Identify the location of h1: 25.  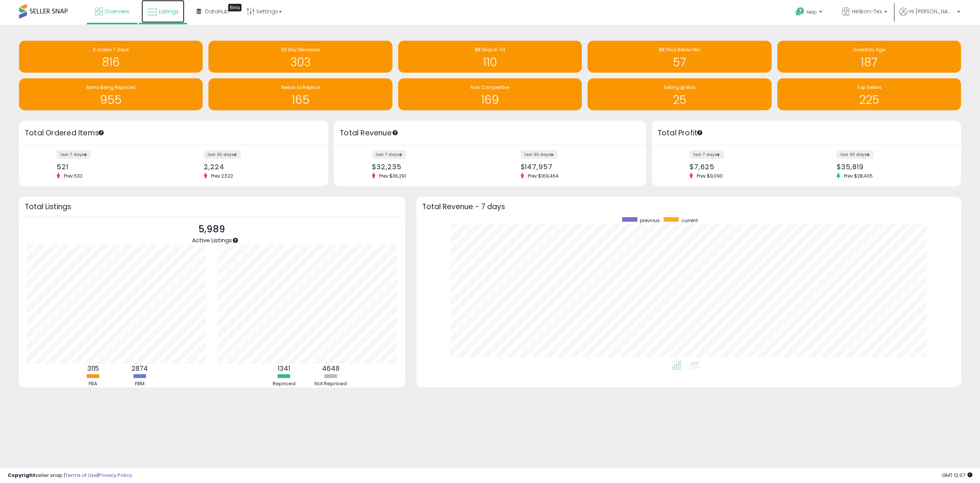
(679, 100).